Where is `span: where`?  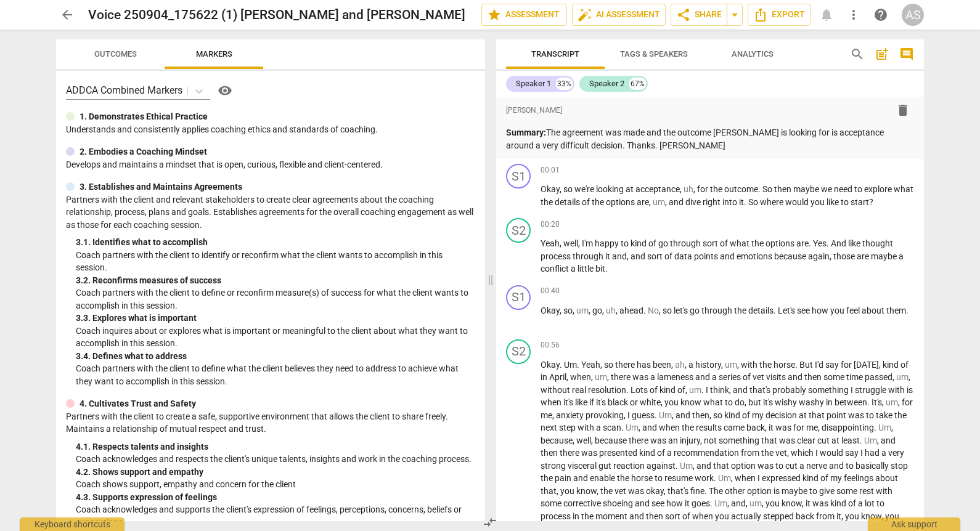
span: where is located at coordinates (772, 202).